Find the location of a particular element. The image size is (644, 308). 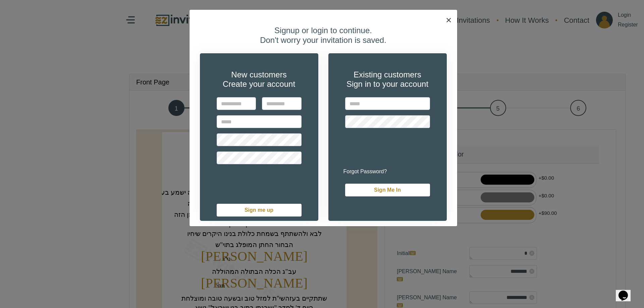

button: Sign me up is located at coordinates (259, 210).